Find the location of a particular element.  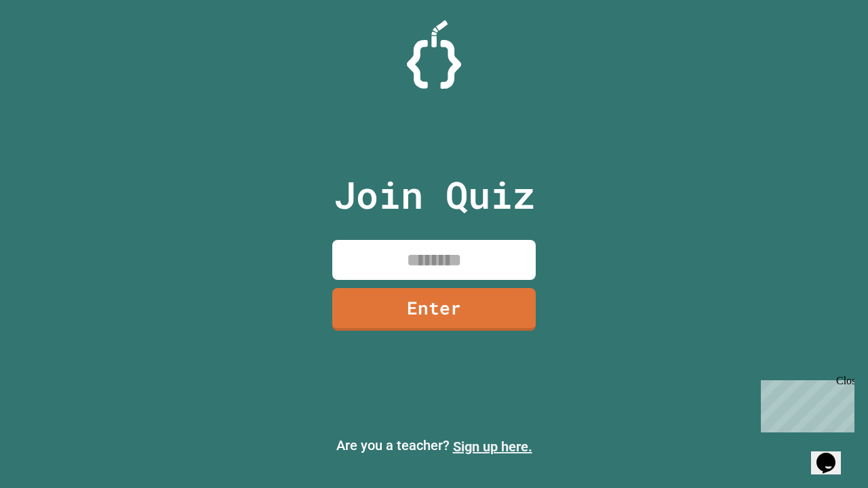

a: Sign up here. is located at coordinates (492, 447).